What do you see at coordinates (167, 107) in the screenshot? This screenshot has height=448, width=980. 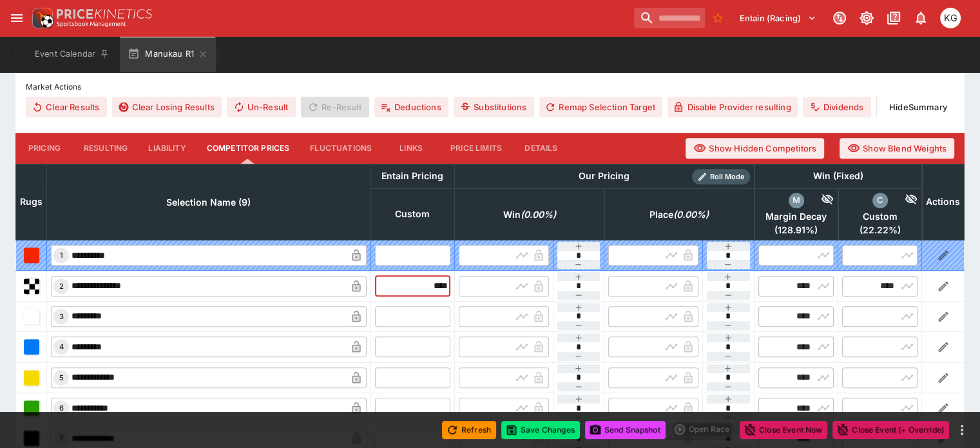 I see `button: Clear Losing Results` at bounding box center [167, 107].